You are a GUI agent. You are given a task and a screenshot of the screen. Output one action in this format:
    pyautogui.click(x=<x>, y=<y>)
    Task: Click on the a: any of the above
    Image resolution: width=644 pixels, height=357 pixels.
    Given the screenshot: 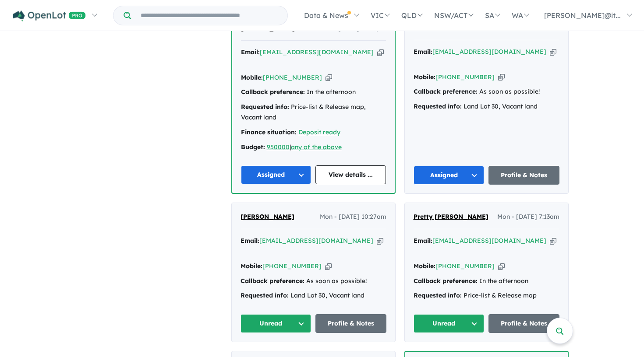 What is the action you would take?
    pyautogui.click(x=316, y=147)
    